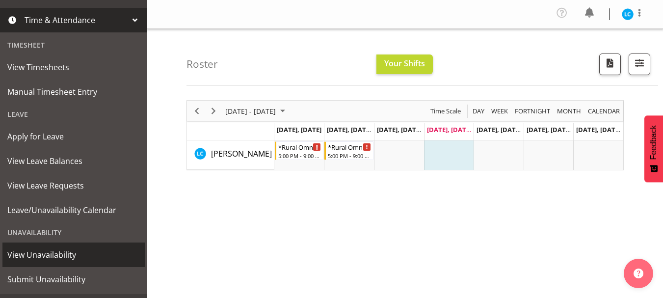  I want to click on span: Your Shifts, so click(405, 63).